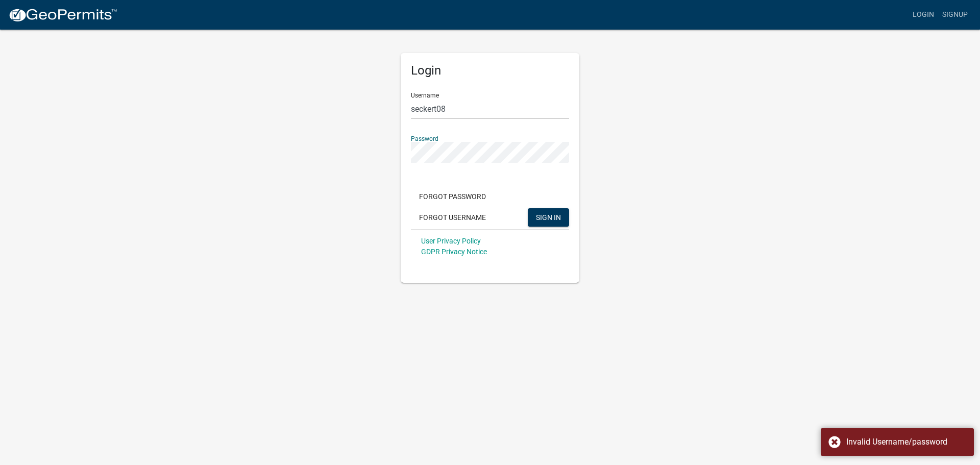 The height and width of the screenshot is (465, 980). What do you see at coordinates (490, 71) in the screenshot?
I see `h5: Login` at bounding box center [490, 71].